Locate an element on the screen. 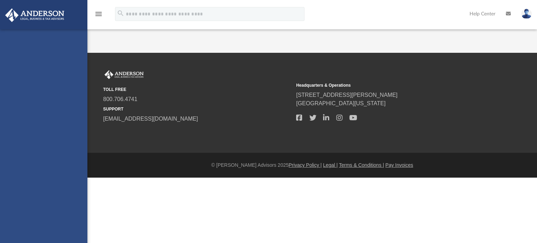  small: SUPPORT is located at coordinates (197, 109).